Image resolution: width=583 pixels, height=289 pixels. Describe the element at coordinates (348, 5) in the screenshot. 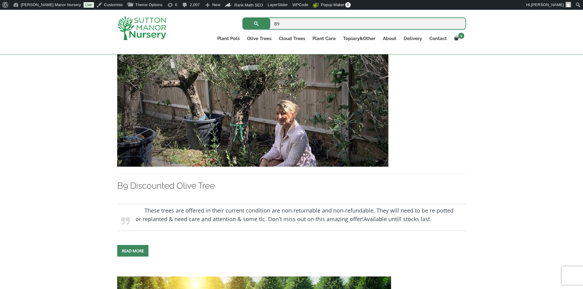

I see `span: 0` at that location.